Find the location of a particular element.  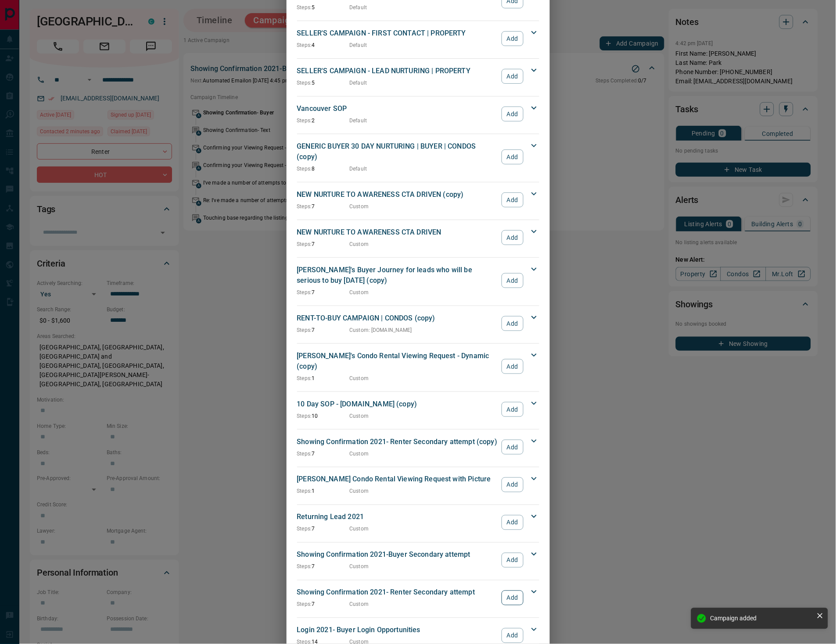

div: NEW NURTURE TO AWARENESS CTA DRIVENSteps:7CustomAdd is located at coordinates (418, 237).